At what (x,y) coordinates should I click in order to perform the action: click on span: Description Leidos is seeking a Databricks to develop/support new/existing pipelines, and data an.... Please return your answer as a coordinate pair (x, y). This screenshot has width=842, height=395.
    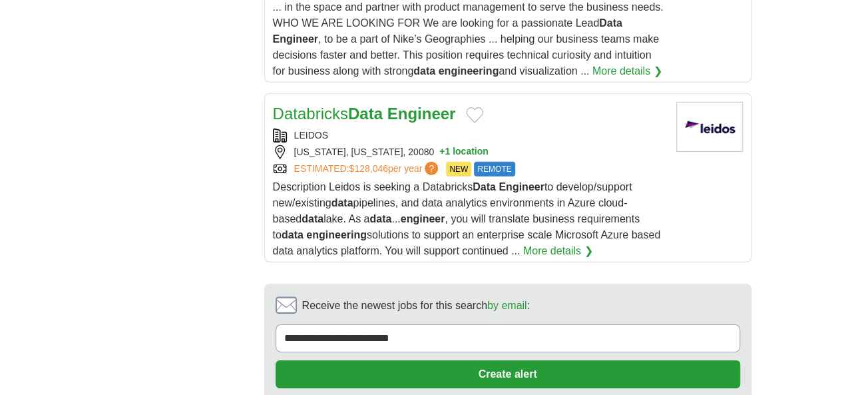
    Looking at the image, I should click on (467, 218).